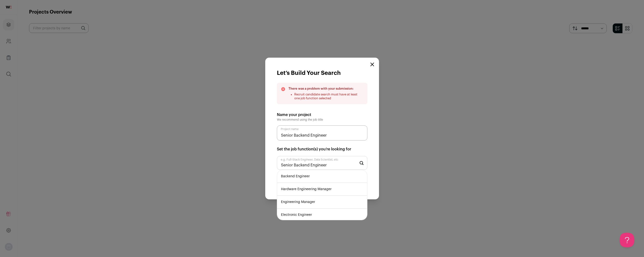 This screenshot has width=644, height=257. Describe the element at coordinates (322, 176) in the screenshot. I see `li: Backend Engineer` at that location.